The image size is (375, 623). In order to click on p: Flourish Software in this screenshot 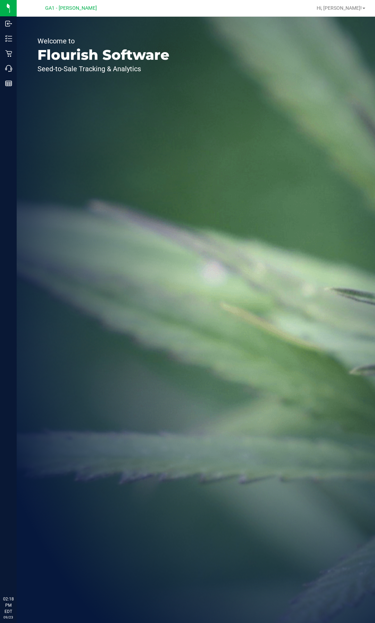, I will do `click(104, 55)`.